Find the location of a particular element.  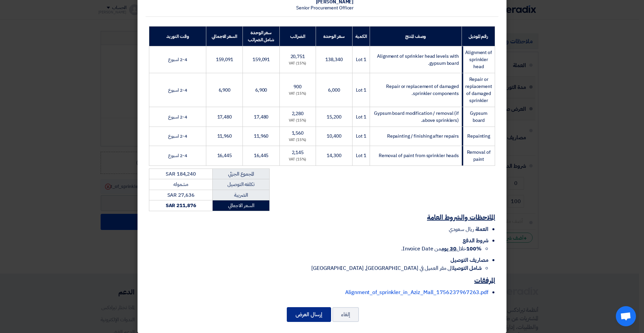

span: شروط الدفع is located at coordinates (475, 241).